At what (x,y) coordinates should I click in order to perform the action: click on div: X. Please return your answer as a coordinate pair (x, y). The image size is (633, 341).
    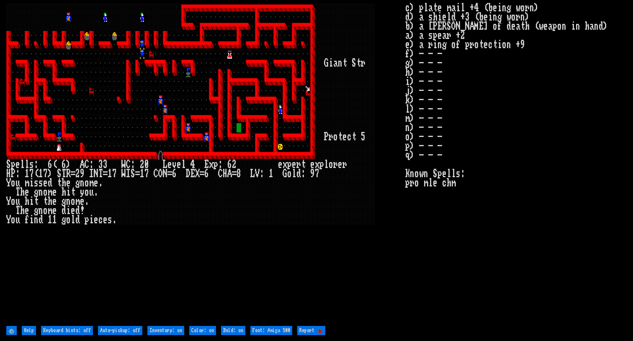
    Looking at the image, I should click on (197, 174).